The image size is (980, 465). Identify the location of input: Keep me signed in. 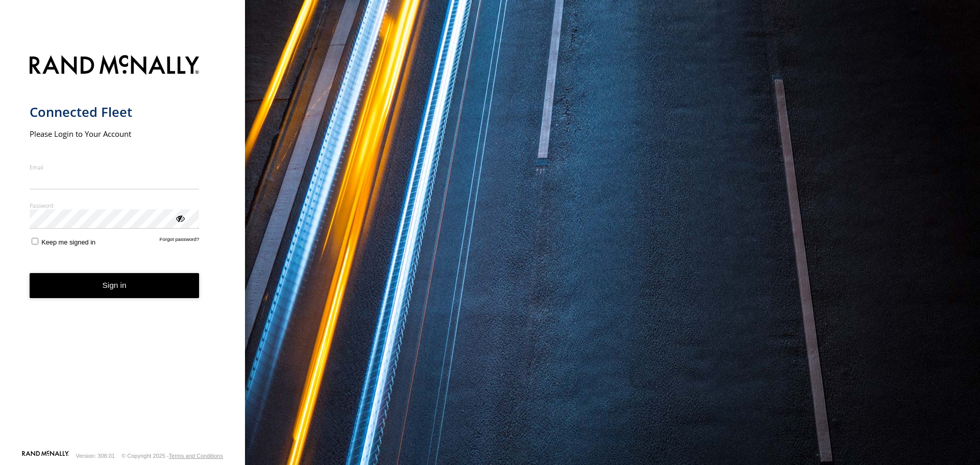
(35, 241).